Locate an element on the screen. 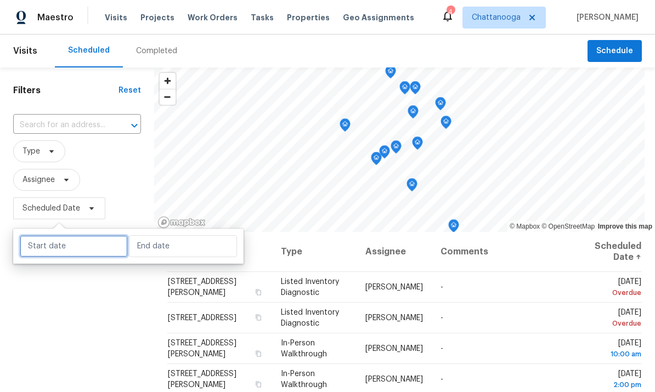  a: Mapbox homepage is located at coordinates (182, 222).